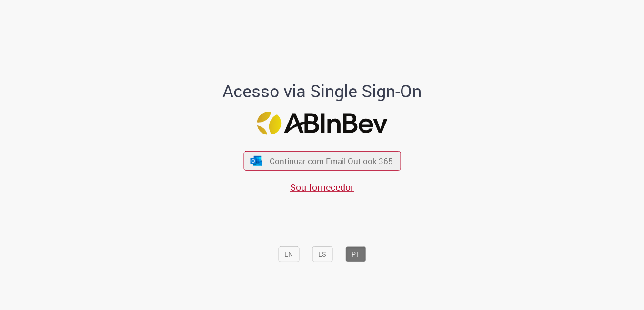 The width and height of the screenshot is (644, 310). Describe the element at coordinates (322, 187) in the screenshot. I see `span: Sou fornecedor` at that location.